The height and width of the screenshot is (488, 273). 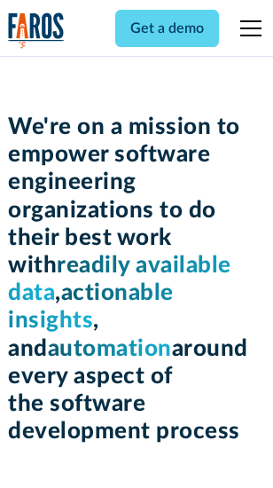 What do you see at coordinates (120, 279) in the screenshot?
I see `span: readily available data` at bounding box center [120, 279].